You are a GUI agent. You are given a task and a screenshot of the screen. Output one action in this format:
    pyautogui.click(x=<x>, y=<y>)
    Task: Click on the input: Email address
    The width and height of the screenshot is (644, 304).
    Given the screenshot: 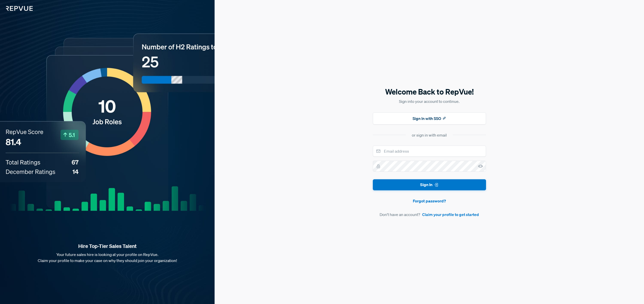 What is the action you would take?
    pyautogui.click(x=429, y=151)
    